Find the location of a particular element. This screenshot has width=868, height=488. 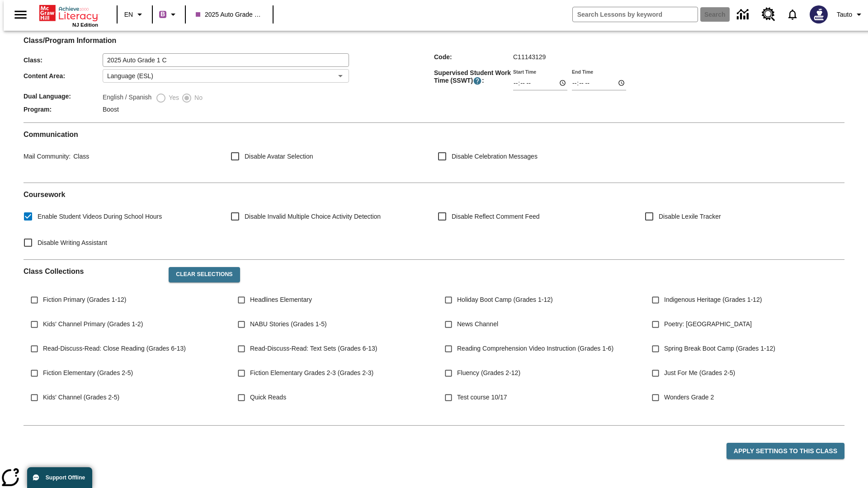

span: Quick Reads is located at coordinates (268, 398).